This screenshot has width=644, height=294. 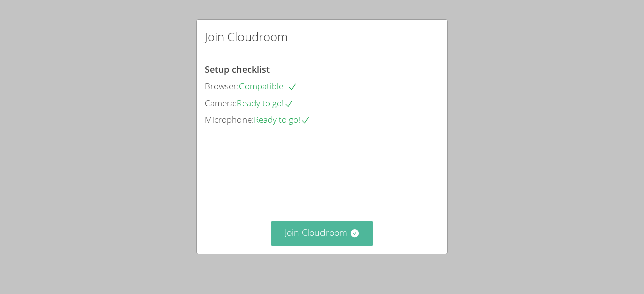 What do you see at coordinates (322, 233) in the screenshot?
I see `button: Join Cloudroom` at bounding box center [322, 233].